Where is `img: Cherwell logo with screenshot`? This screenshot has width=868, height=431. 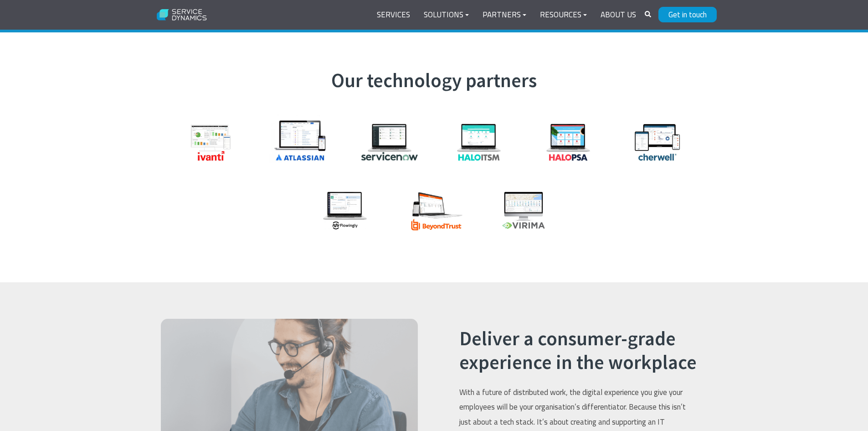 img: Cherwell logo with screenshot is located at coordinates (657, 142).